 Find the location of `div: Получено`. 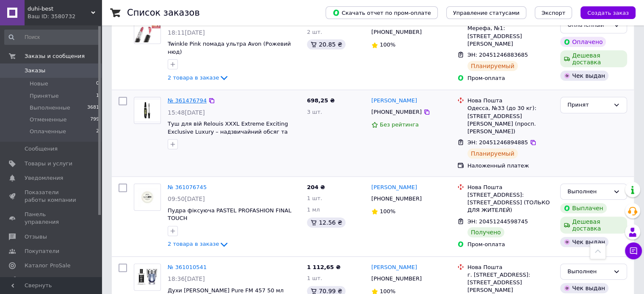

div: Получено is located at coordinates (485, 233).